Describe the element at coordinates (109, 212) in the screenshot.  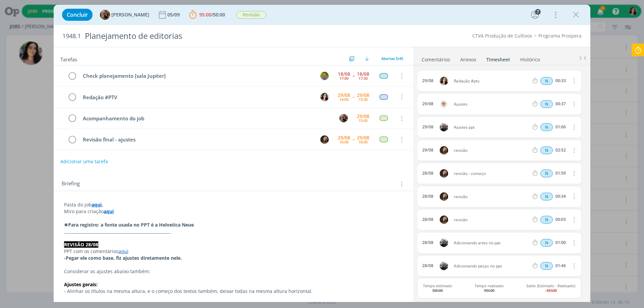
I see `strong: aqui` at that location.